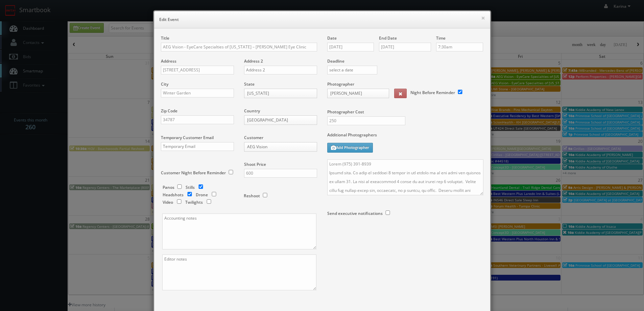  I want to click on label: City, so click(165, 84).